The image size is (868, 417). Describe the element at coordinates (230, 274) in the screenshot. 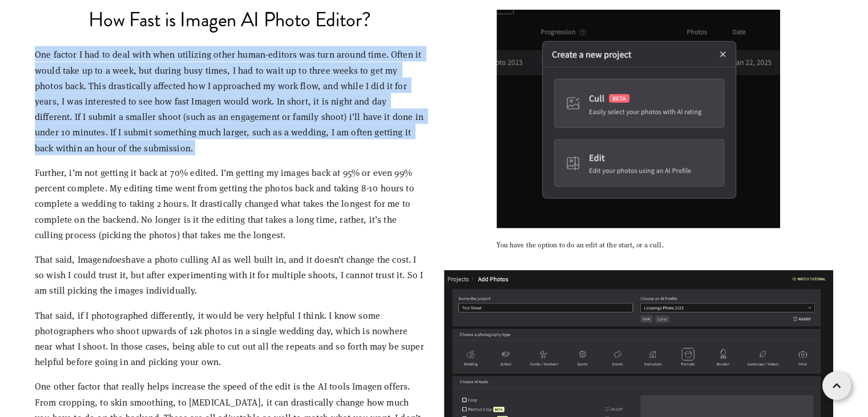

I see `p: That said, Imagen have a photo culling AI as well built in, and it doesn’t change the cost. I so ...` at that location.